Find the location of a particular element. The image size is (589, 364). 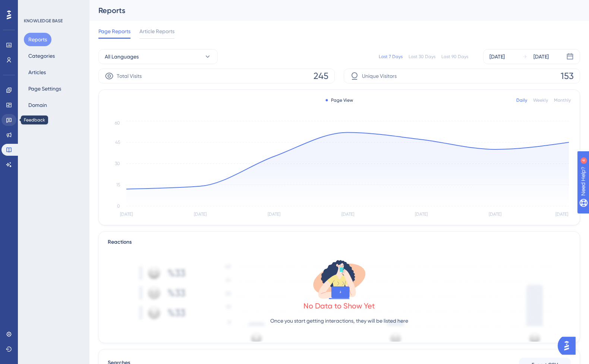

div: 4 is located at coordinates (53, 7).